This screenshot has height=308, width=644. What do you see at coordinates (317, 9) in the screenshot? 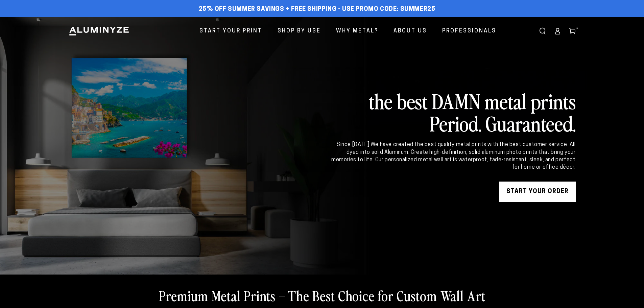
I see `span: 25% off Summer Savings + Free Shipping - Use Promo Code: SUMMER25` at bounding box center [317, 9].